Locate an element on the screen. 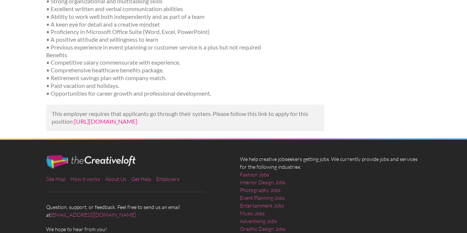 This screenshot has height=233, width=467. a: Employers is located at coordinates (168, 179).